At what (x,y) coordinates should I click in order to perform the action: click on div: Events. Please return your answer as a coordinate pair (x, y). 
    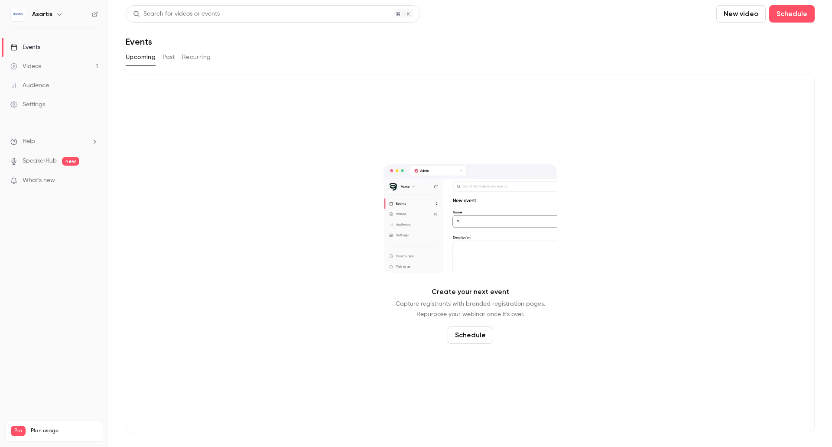
    Looking at the image, I should click on (25, 47).